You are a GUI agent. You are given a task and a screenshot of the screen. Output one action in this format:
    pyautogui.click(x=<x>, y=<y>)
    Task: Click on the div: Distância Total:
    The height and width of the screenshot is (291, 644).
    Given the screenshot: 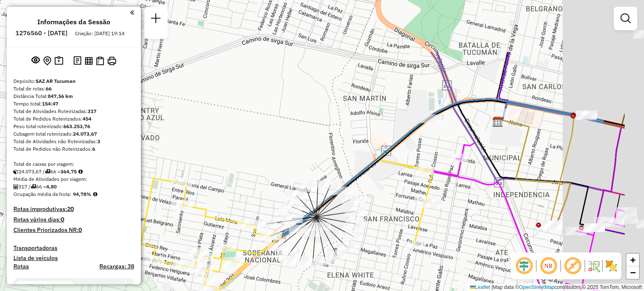 What is the action you would take?
    pyautogui.click(x=74, y=96)
    